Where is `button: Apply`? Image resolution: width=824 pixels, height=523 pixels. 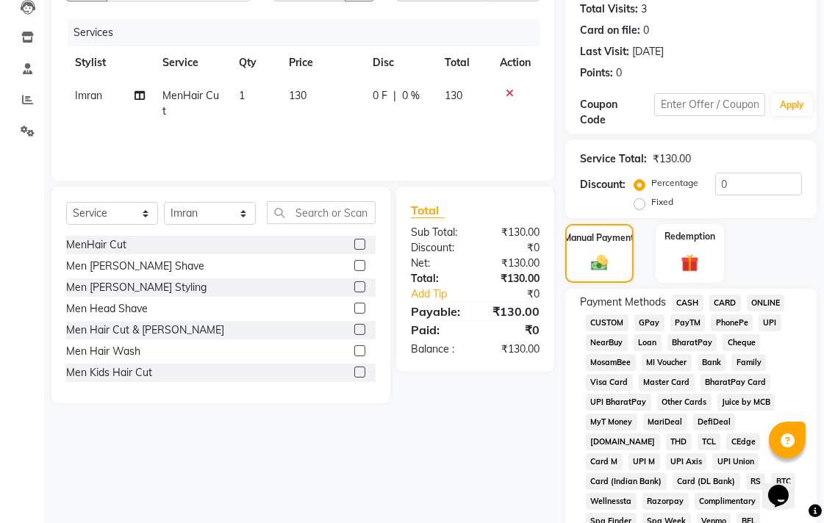 button: Apply is located at coordinates (792, 105).